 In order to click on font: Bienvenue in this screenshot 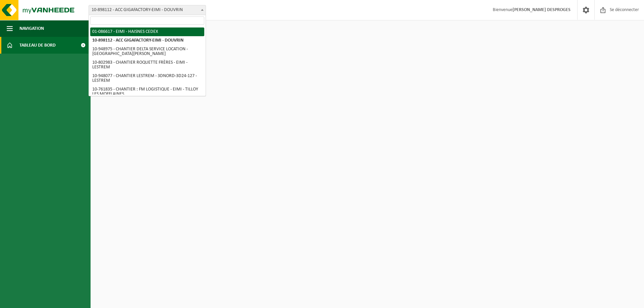, I will do `click(502, 10)`.